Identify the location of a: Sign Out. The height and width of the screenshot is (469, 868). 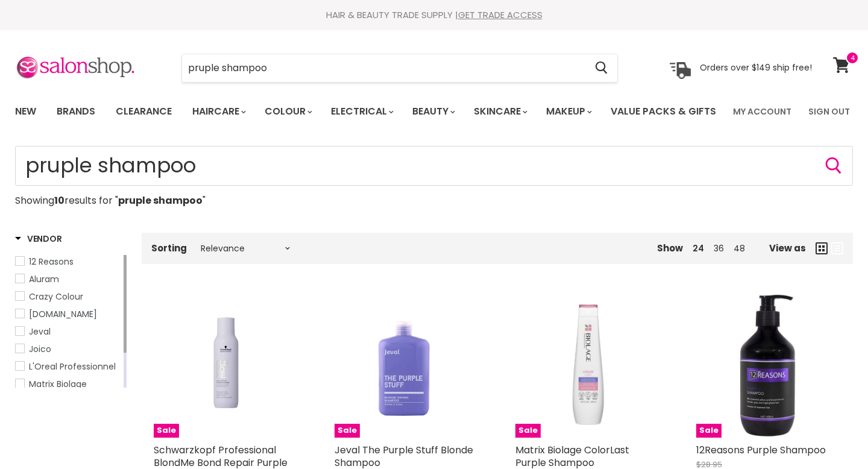
(829, 111).